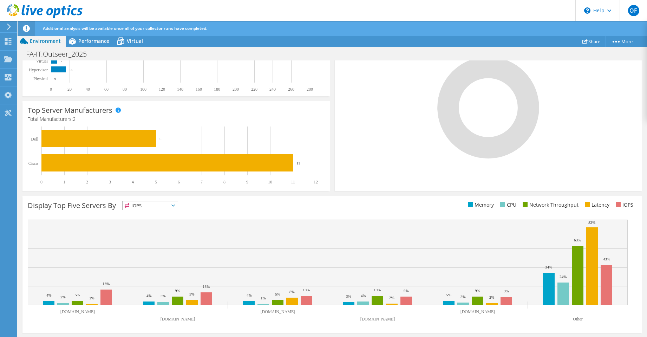 Image resolution: width=647 pixels, height=337 pixels. Describe the element at coordinates (94, 41) in the screenshot. I see `span: Performance` at that location.